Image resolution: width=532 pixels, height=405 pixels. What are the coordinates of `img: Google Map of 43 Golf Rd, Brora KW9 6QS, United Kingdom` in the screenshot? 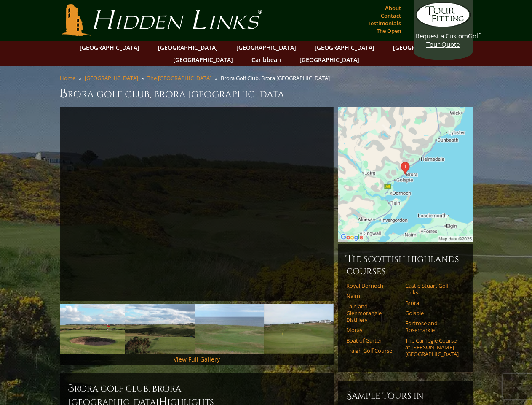 It's located at (405, 175).